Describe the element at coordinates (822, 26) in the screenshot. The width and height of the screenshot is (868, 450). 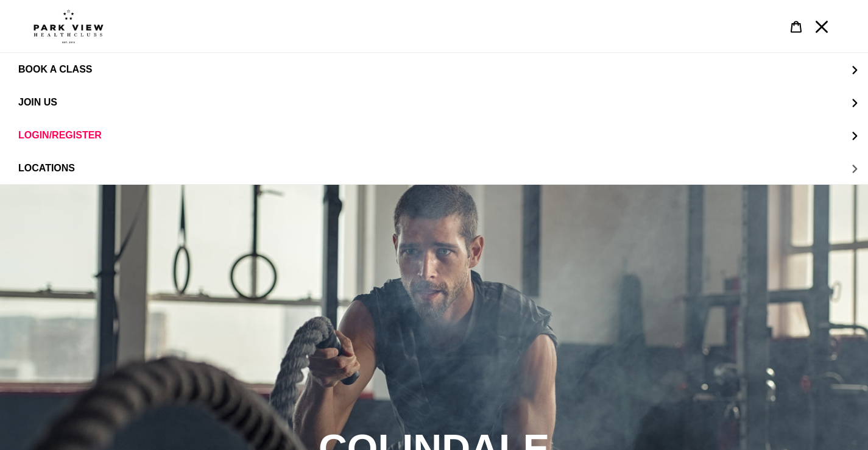
I see `button: Menu` at that location.